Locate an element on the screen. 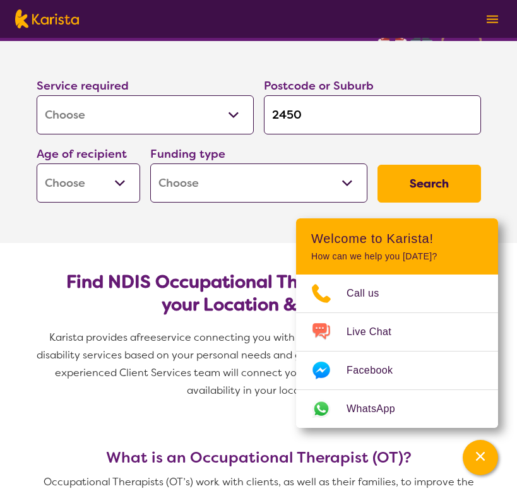 The image size is (517, 491). label: Service required is located at coordinates (83, 86).